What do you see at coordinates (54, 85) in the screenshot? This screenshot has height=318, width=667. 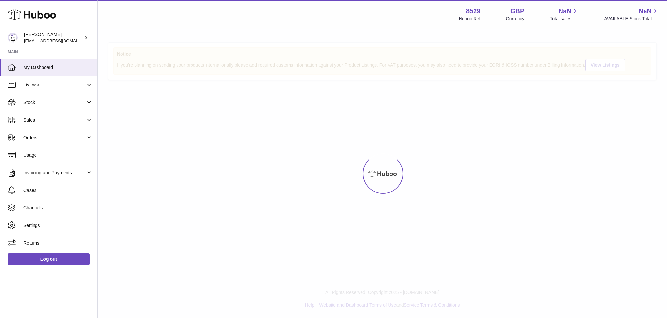 I see `span: Listings` at bounding box center [54, 85].